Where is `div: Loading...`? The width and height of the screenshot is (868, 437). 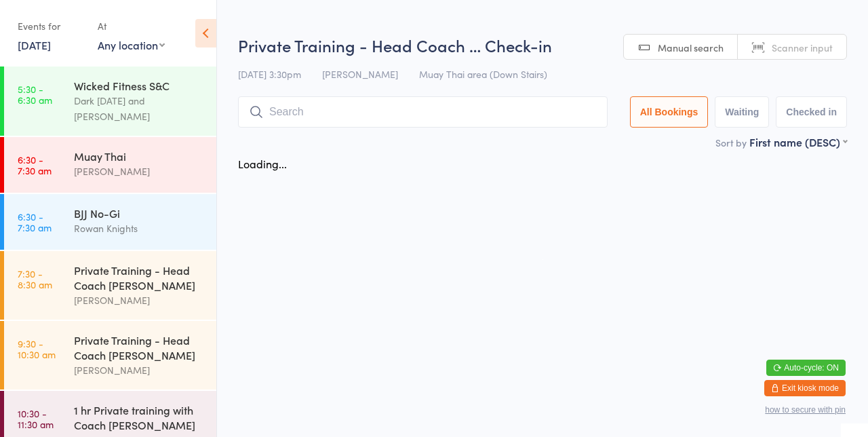
div: Loading... is located at coordinates (262, 163).